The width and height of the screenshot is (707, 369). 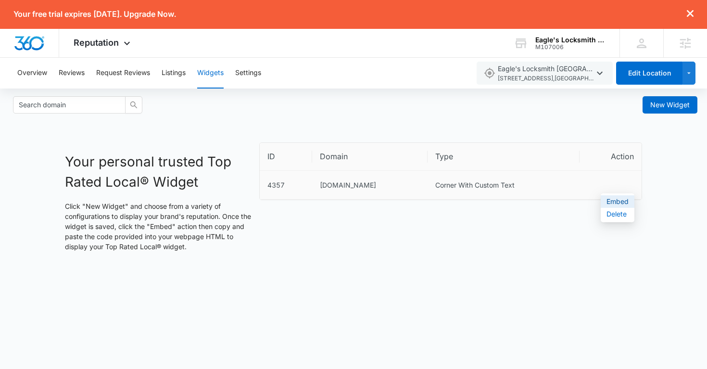 I want to click on th: Action, so click(x=610, y=157).